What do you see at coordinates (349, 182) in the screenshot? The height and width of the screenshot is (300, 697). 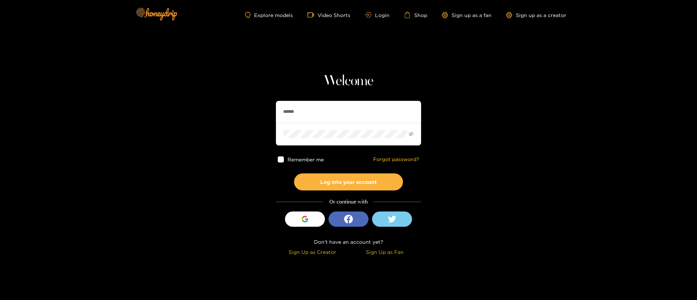 I see `button: Log into your account` at bounding box center [349, 182].